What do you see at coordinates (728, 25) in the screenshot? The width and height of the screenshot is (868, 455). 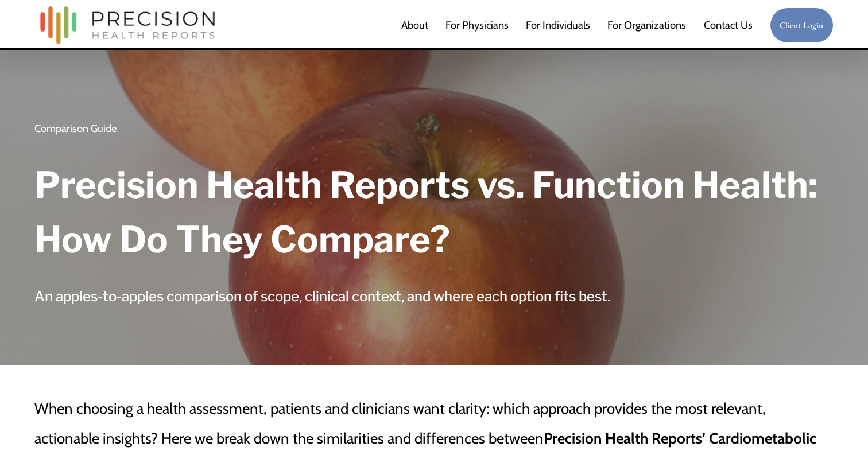 I see `a: Contact Us` at bounding box center [728, 25].